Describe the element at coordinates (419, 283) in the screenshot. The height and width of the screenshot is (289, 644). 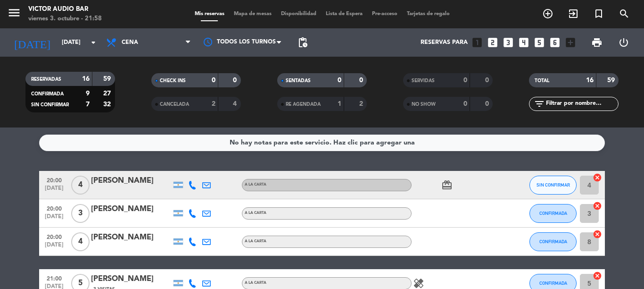
I see `i: healing` at that location.